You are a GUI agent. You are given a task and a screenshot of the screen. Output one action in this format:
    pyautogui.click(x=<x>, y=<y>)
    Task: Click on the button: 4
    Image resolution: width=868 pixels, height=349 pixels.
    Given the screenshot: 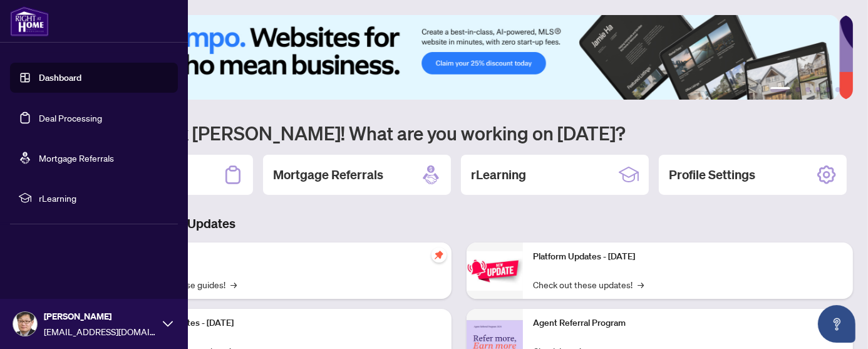 What is the action you would take?
    pyautogui.click(x=818, y=89)
    